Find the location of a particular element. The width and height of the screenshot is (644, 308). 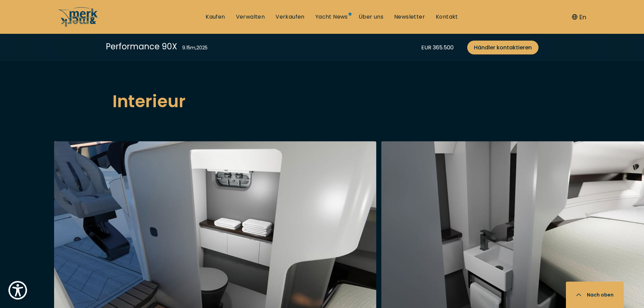

div: 9.15 m , 2025 is located at coordinates (195, 47).